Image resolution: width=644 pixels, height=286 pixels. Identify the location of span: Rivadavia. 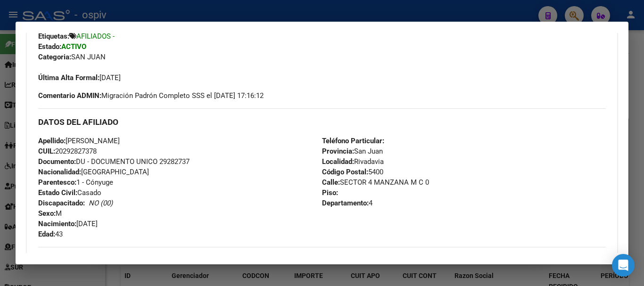
(352, 161).